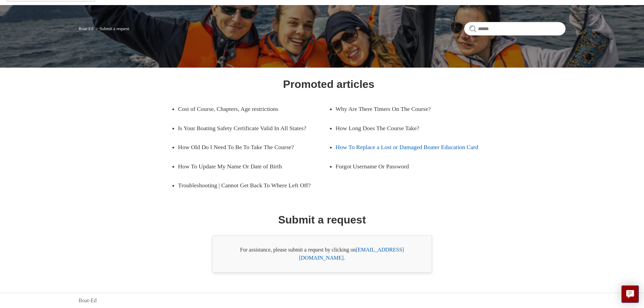  What do you see at coordinates (411, 147) in the screenshot?
I see `a: How To Replace a Lost or Damaged Boater Education Card` at bounding box center [411, 147].